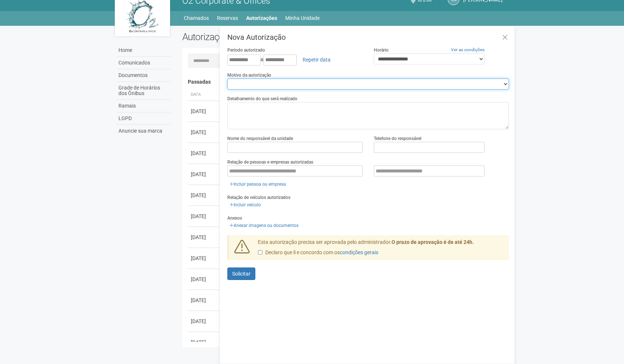 The height and width of the screenshot is (364, 624). Describe the element at coordinates (263, 226) in the screenshot. I see `a: Anexar imagens ou documentos` at that location.